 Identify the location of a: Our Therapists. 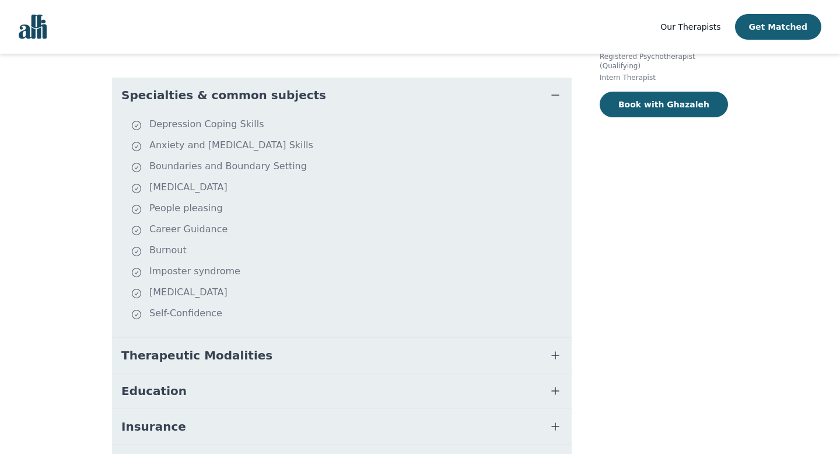
(690, 27).